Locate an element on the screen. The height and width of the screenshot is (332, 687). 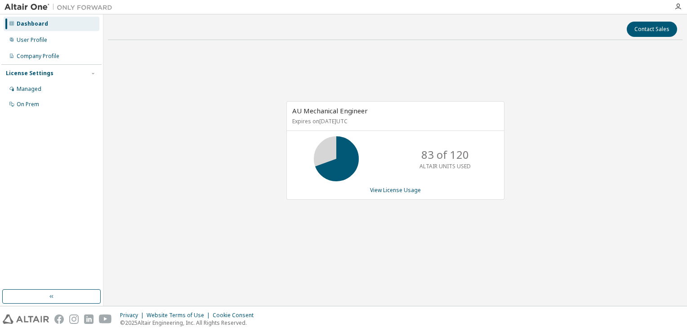
div: Cookie Consent is located at coordinates (236, 315).